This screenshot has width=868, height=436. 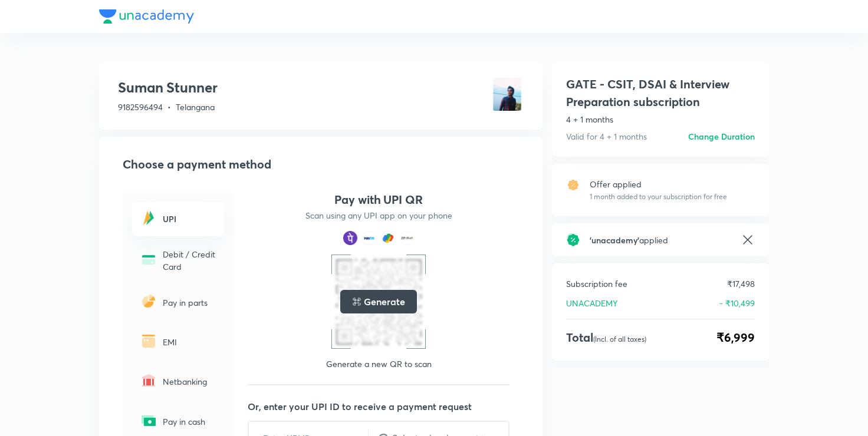 What do you see at coordinates (323, 165) in the screenshot?
I see `h2: Choose a payment method` at bounding box center [323, 165].